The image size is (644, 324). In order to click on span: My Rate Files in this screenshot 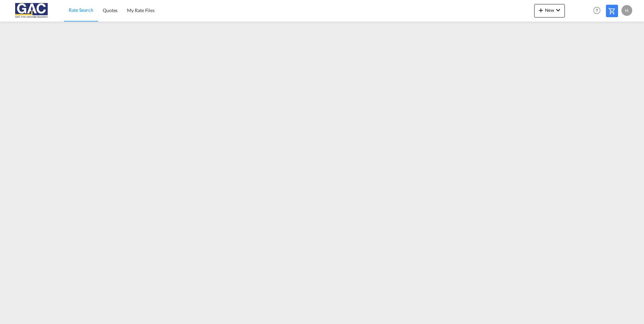, I will do `click(140, 10)`.